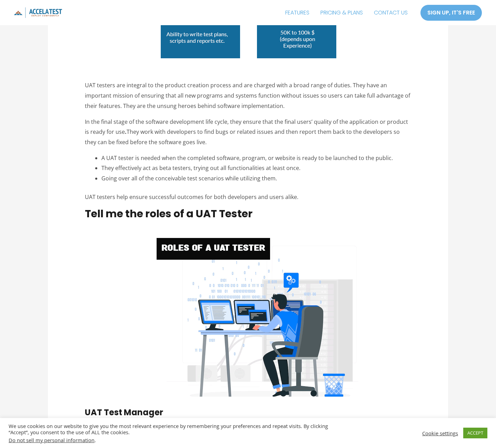  I want to click on li: They effectively act as beta testers, trying out all functionalities at least once., so click(256, 168).